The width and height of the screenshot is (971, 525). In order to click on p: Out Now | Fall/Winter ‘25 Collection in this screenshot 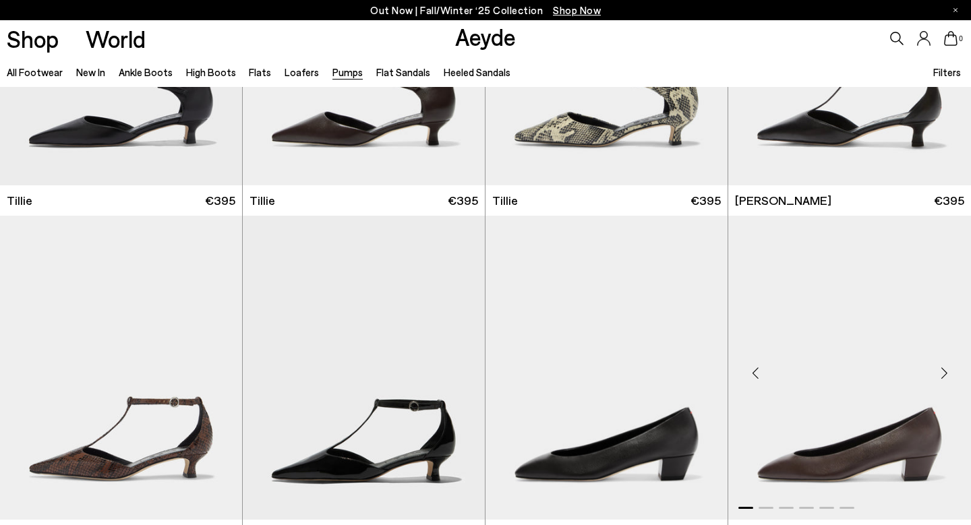, I will do `click(485, 10)`.